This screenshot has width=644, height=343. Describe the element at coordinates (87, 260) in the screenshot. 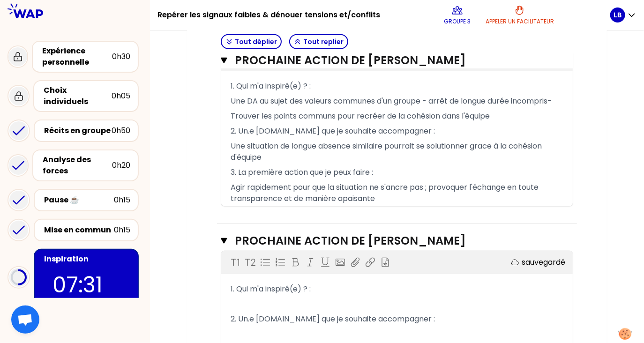

I see `div: Inspiration` at that location.